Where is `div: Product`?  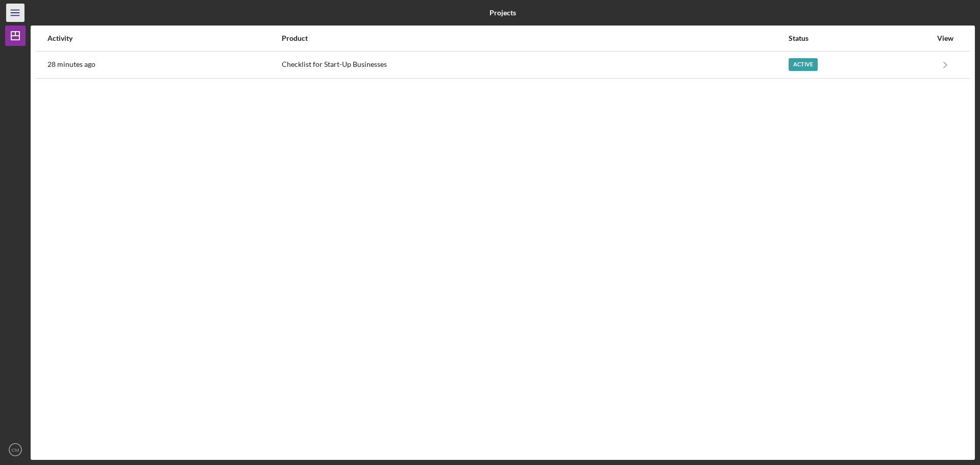
div: Product is located at coordinates (535, 38).